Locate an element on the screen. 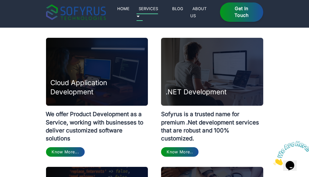 This screenshot has height=177, width=309. div: Get in Touch is located at coordinates (241, 12).